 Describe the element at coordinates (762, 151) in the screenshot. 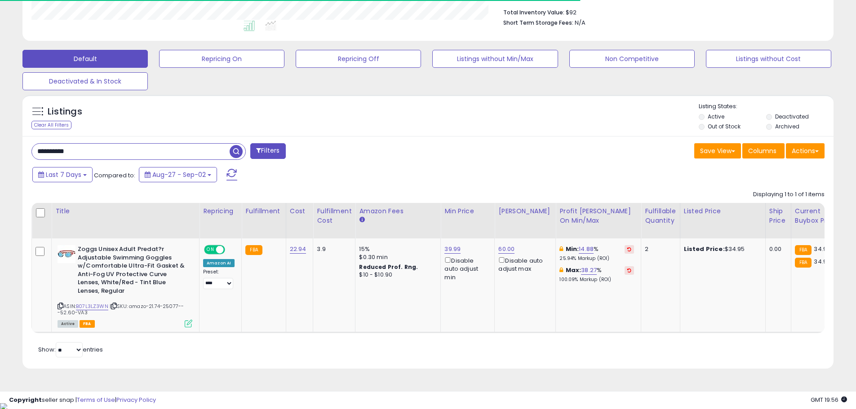

I see `span: Columns` at that location.